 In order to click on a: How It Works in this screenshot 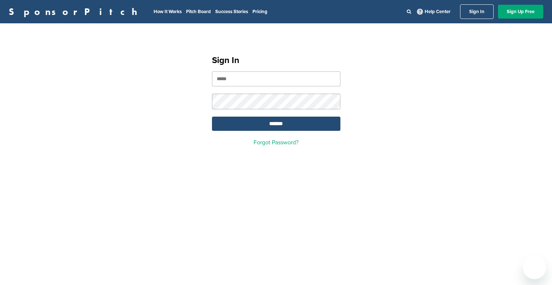, I will do `click(167, 12)`.